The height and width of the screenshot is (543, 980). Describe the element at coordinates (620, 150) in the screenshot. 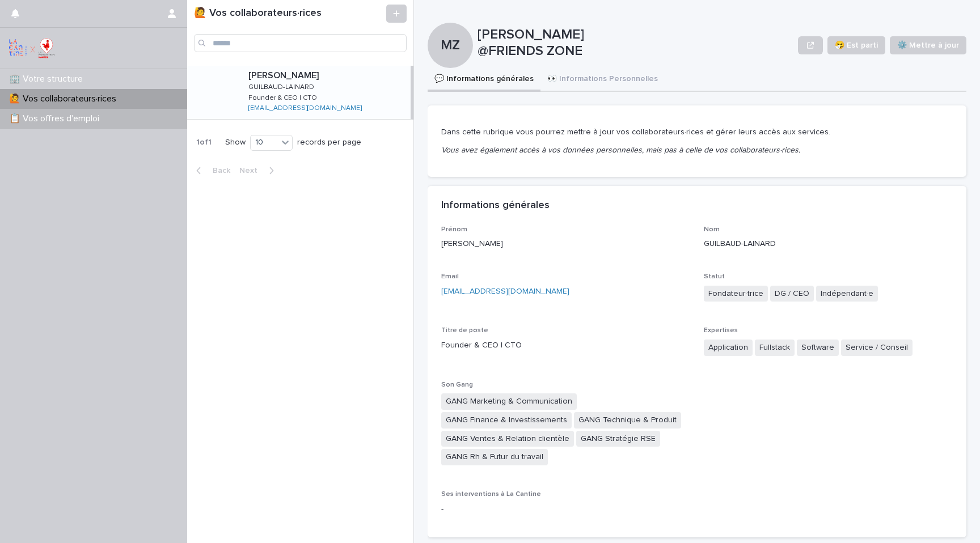

I see `em: Vous avez également accès à vos données personnelles, mais pas à celle de vos collaborateurs·rices.` at that location.